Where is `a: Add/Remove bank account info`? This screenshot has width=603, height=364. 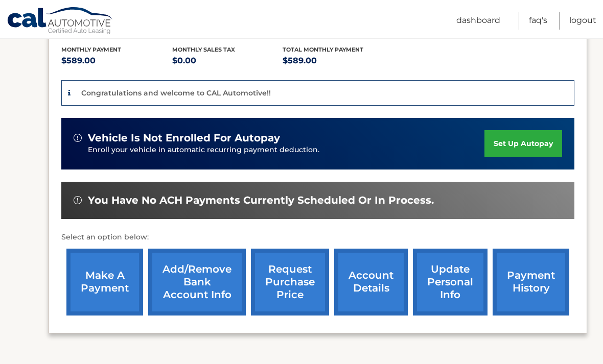 a: Add/Remove bank account info is located at coordinates (197, 282).